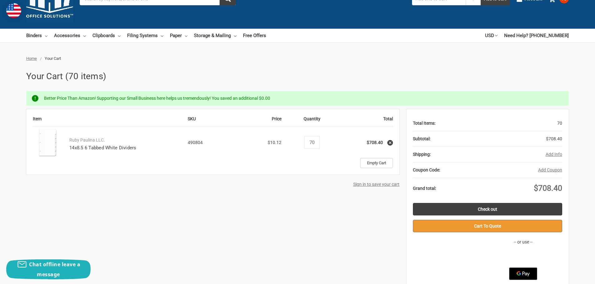  What do you see at coordinates (103, 148) in the screenshot?
I see `a: 14x8.5 6 Tabbed White Dividers` at bounding box center [103, 148].